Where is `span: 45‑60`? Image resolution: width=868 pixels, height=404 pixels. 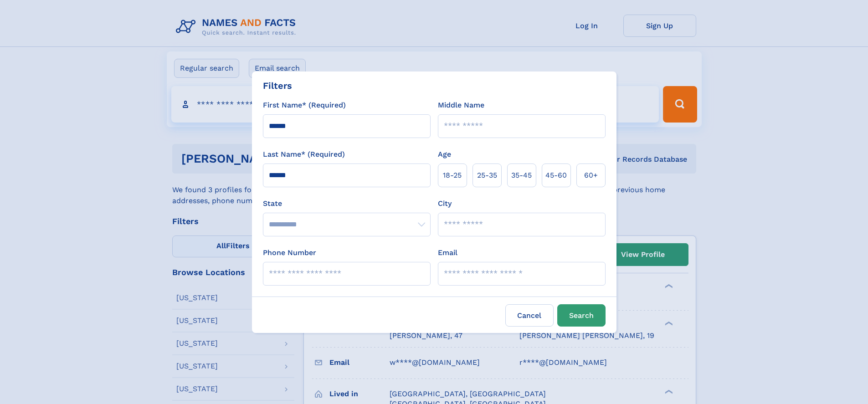 span: 45‑60 is located at coordinates (556, 175).